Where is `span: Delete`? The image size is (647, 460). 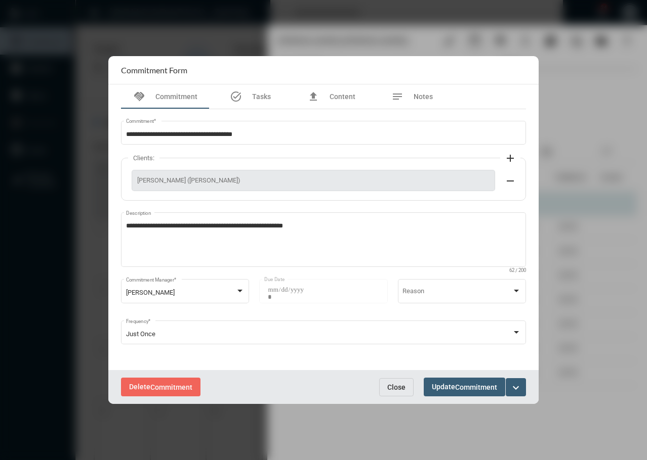
span: Delete is located at coordinates (160, 387).